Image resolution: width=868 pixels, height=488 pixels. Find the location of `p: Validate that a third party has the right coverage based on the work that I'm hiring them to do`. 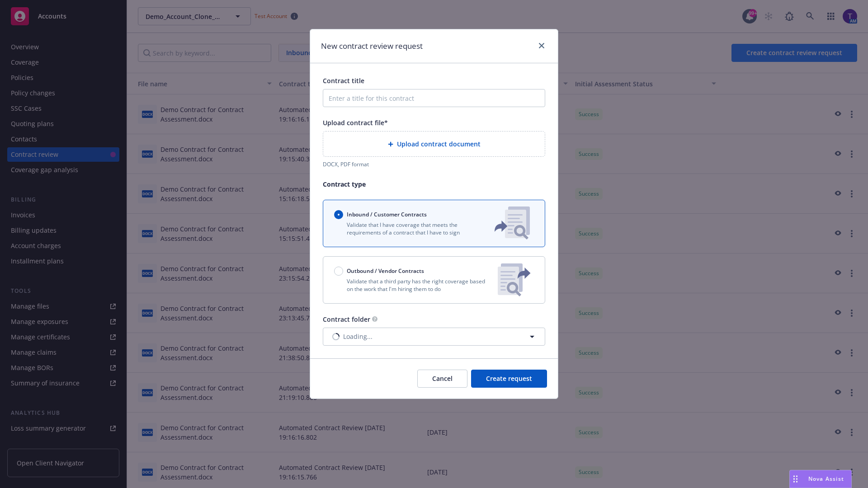

p: Validate that a third party has the right coverage based on the work that I'm hiring them to do is located at coordinates (412, 285).